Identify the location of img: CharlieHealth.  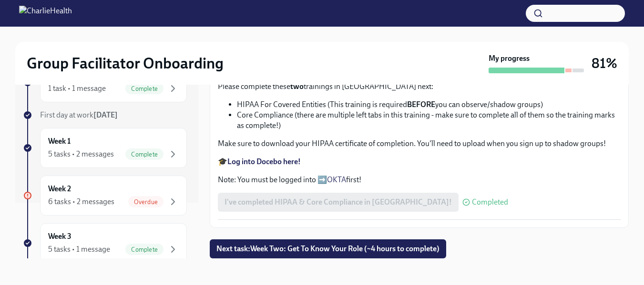
(45, 13).